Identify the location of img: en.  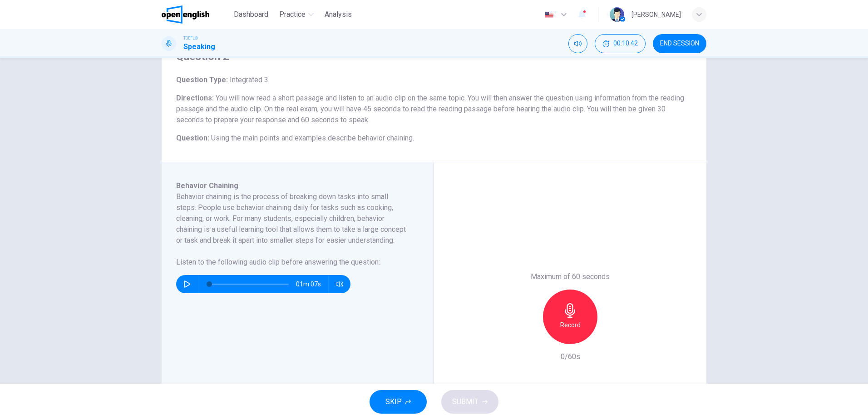
(549, 15).